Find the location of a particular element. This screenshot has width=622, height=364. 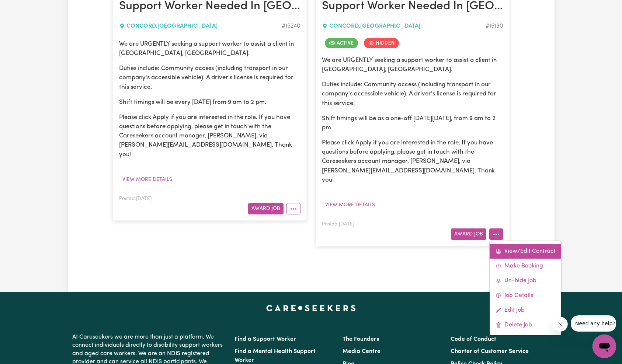

a: Job Details is located at coordinates (525, 296).